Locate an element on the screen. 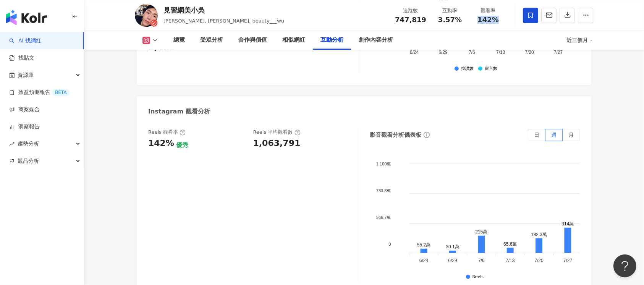 The image size is (644, 285). a: 找貼文 is located at coordinates (22, 58).